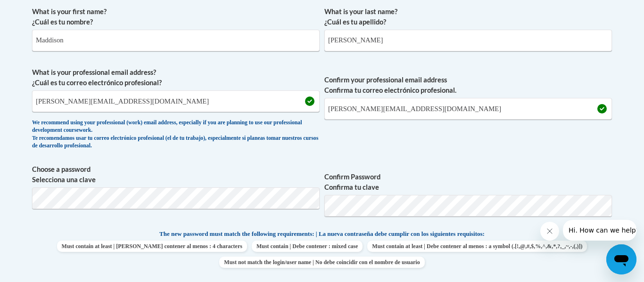 The width and height of the screenshot is (644, 282). What do you see at coordinates (477, 246) in the screenshot?
I see `span: Must contain at least | Debe contener al menos : a symbol (.[!,@,#,$,%,^,&,*,?,_,~,-,(,)])` at bounding box center [477, 246].